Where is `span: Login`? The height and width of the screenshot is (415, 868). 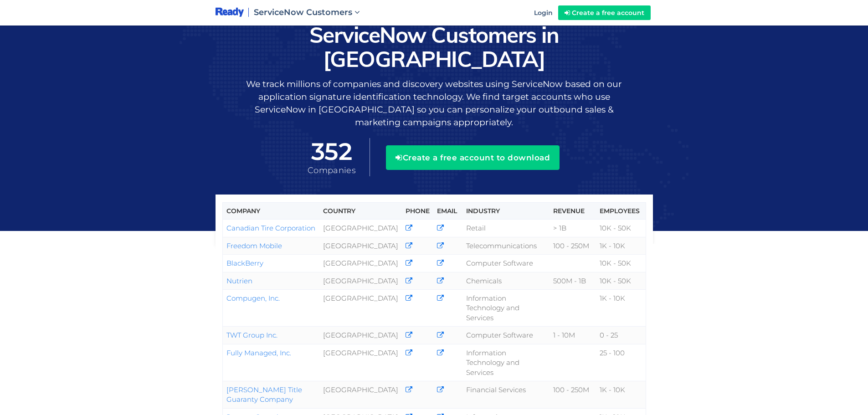
span: Login is located at coordinates (543, 13).